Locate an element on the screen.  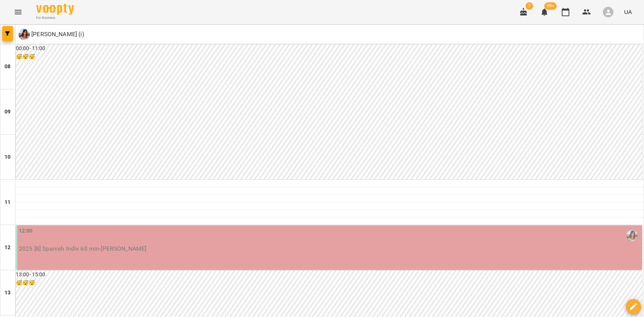
h6: 00:00 - 11:00 is located at coordinates (329, 49).